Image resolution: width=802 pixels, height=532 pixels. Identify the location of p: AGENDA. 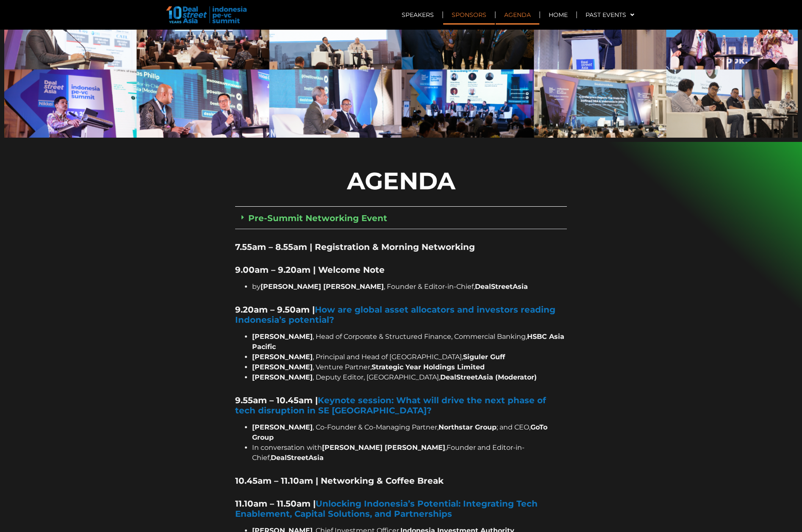
(401, 181).